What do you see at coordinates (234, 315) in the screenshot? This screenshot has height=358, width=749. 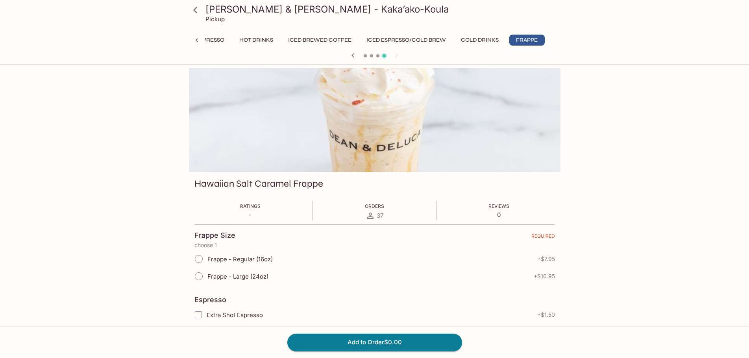 I see `span: Extra Shot Espresso` at bounding box center [234, 315].